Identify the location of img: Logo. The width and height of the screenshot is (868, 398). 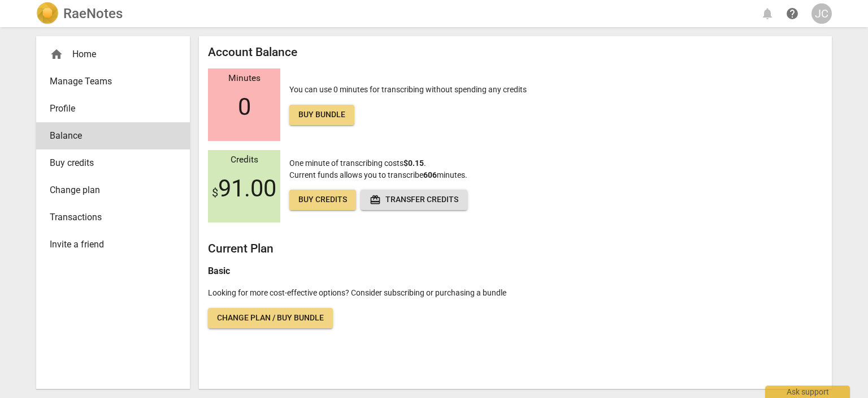
(47, 14).